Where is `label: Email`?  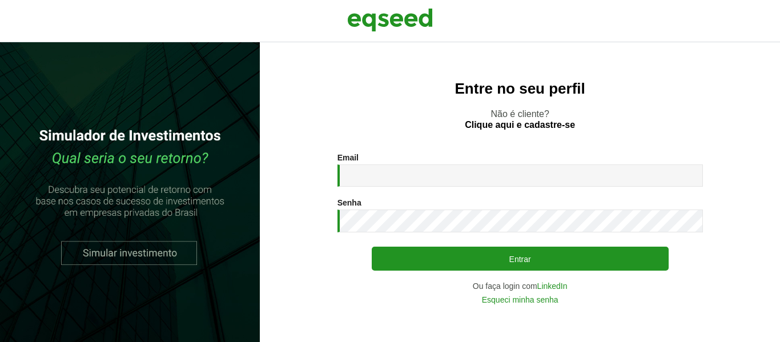 label: Email is located at coordinates (348, 158).